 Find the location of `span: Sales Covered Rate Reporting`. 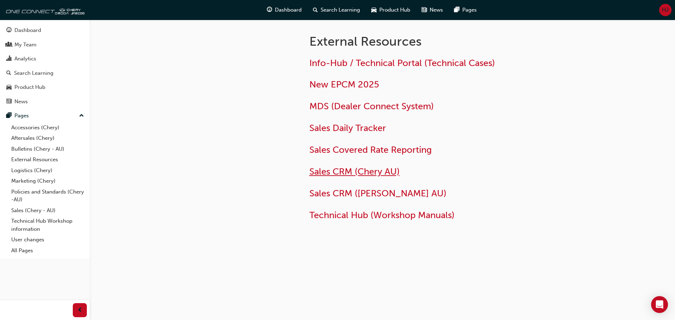

span: Sales Covered Rate Reporting is located at coordinates (370, 150).